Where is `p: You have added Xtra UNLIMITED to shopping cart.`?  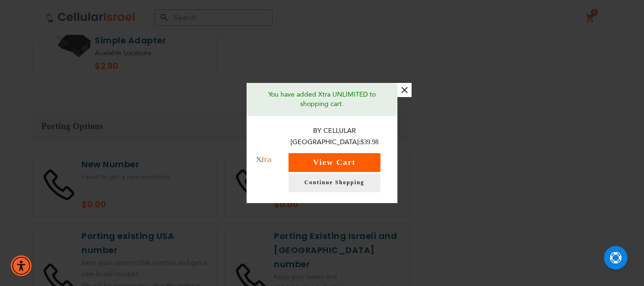 p: You have added Xtra UNLIMITED to shopping cart. is located at coordinates (322, 99).